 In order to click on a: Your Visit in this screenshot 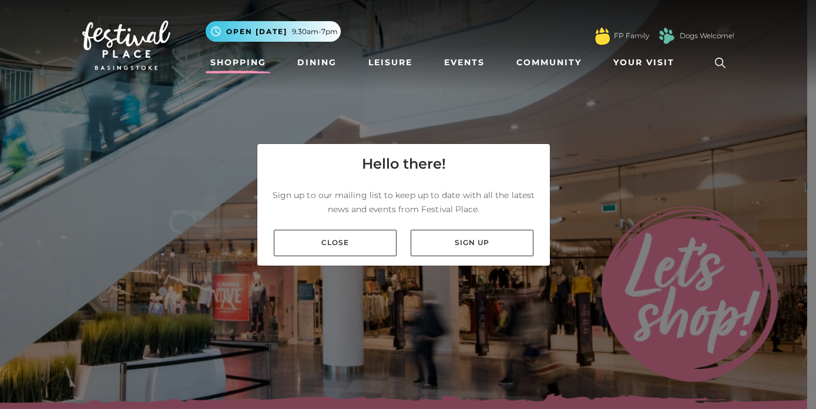, I will do `click(647, 62)`.